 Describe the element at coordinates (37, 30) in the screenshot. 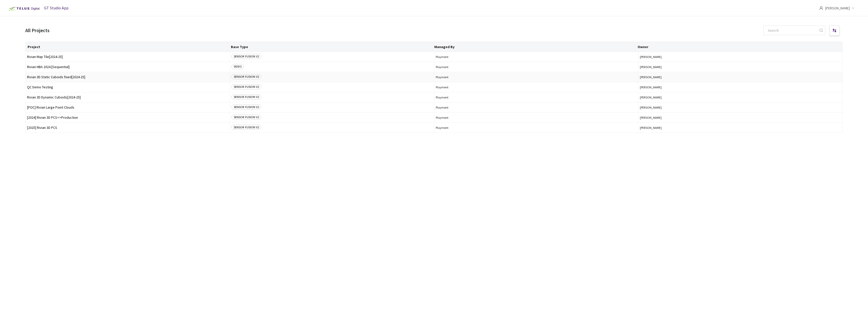

I see `div: All Projects` at that location.